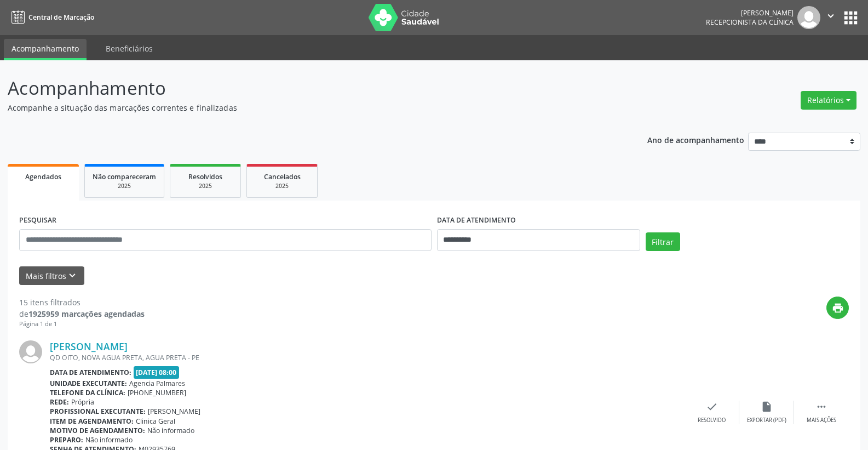  Describe the element at coordinates (82, 324) in the screenshot. I see `div: Página 1 de 1` at that location.